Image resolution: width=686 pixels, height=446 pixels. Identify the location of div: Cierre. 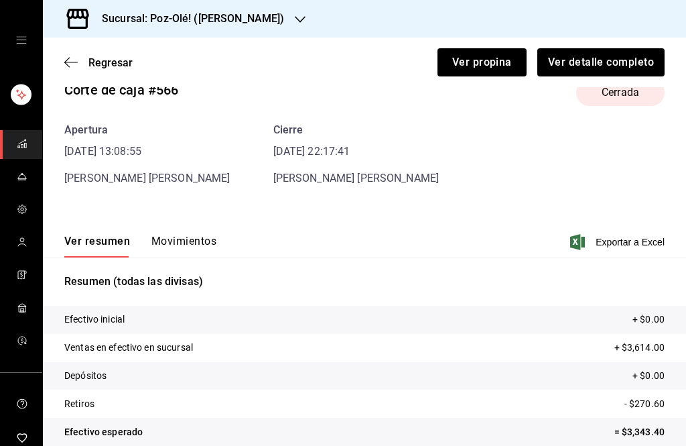
(356, 130).